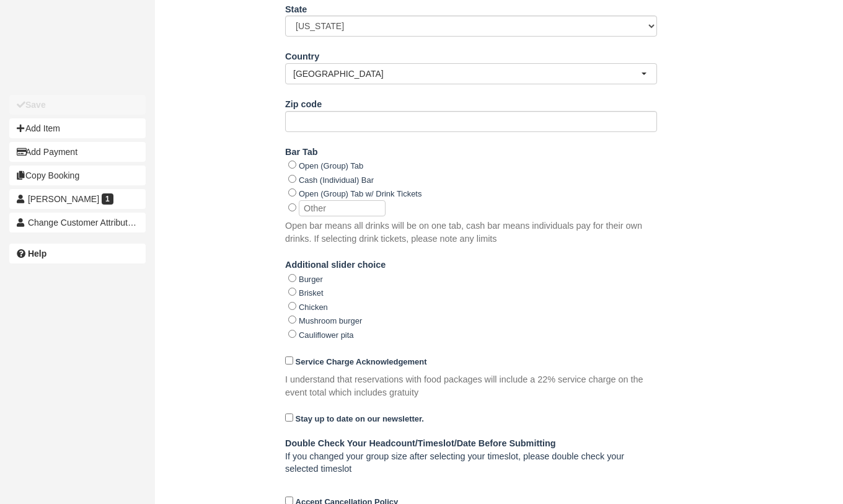 This screenshot has width=843, height=504. What do you see at coordinates (342, 208) in the screenshot?
I see `input: Other` at bounding box center [342, 208].